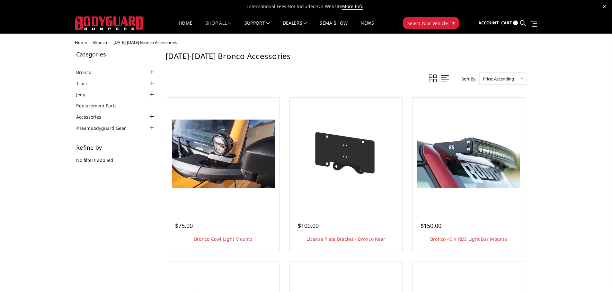 Image resolution: width=612 pixels, height=292 pixels. I want to click on span: Home, so click(81, 42).